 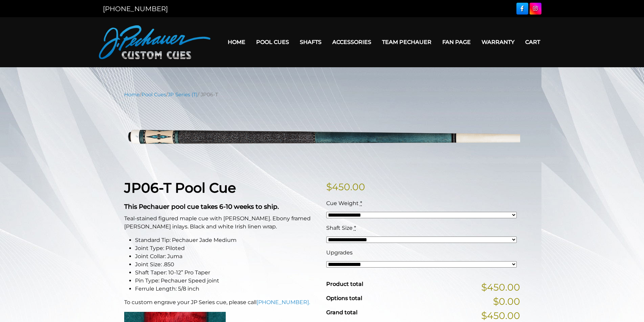 I want to click on li: Joint Collar: Juma, so click(x=226, y=256).